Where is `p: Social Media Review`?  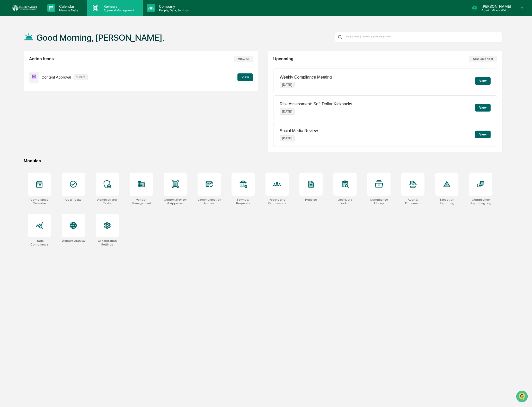 p: Social Media Review is located at coordinates (299, 131).